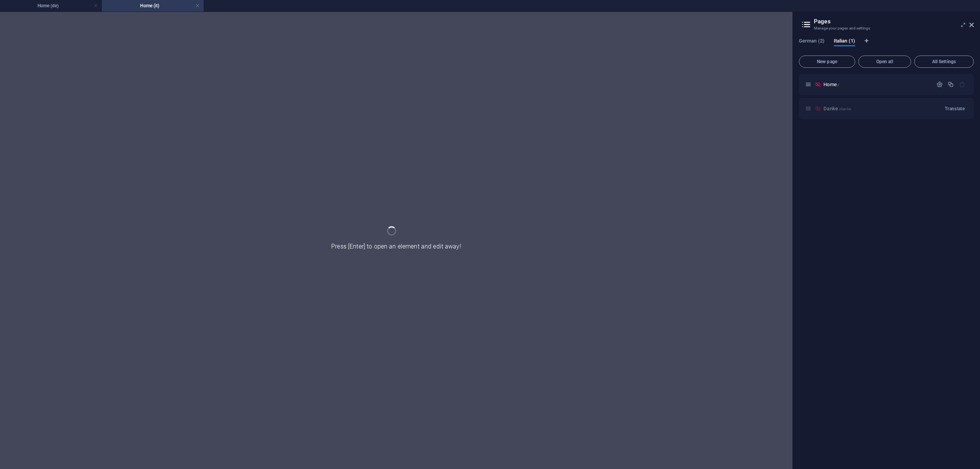  I want to click on span: German (2), so click(812, 41).